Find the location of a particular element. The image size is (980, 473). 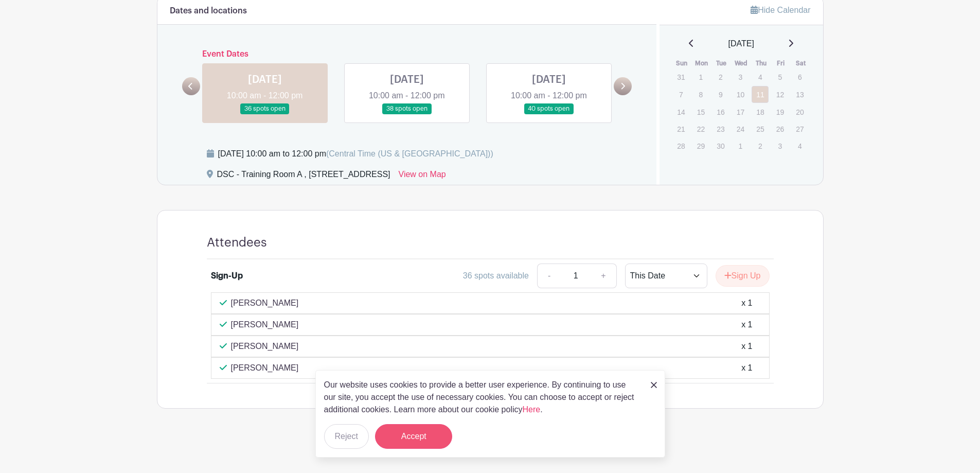

a: Hide Calendar is located at coordinates (781, 10).